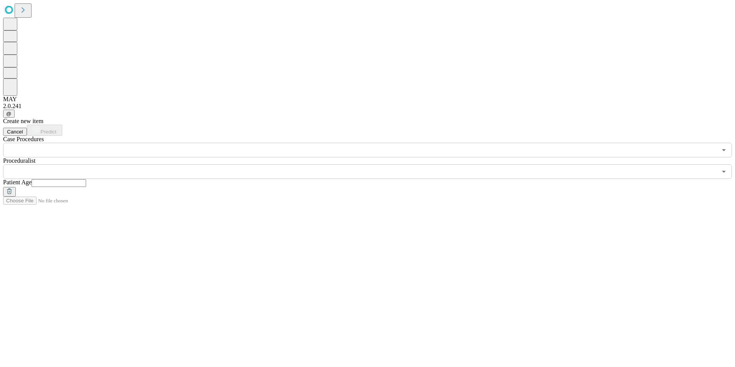 This screenshot has width=735, height=367. What do you see at coordinates (15, 132) in the screenshot?
I see `span: Cancel` at bounding box center [15, 132].